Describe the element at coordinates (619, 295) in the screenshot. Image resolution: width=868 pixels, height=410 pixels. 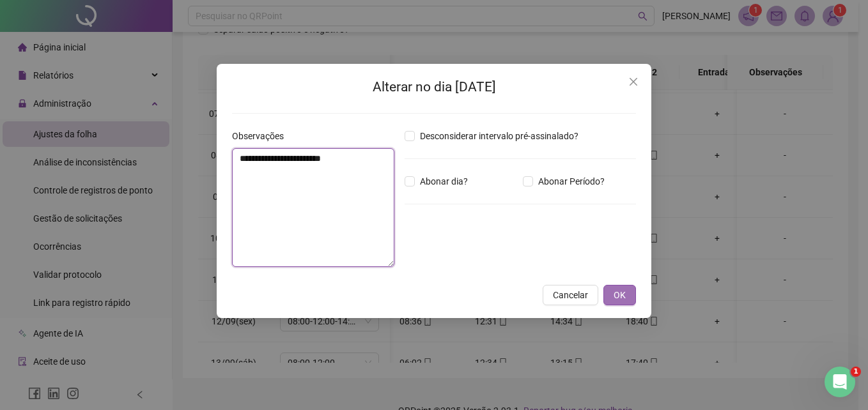
I see `button: OK` at that location.